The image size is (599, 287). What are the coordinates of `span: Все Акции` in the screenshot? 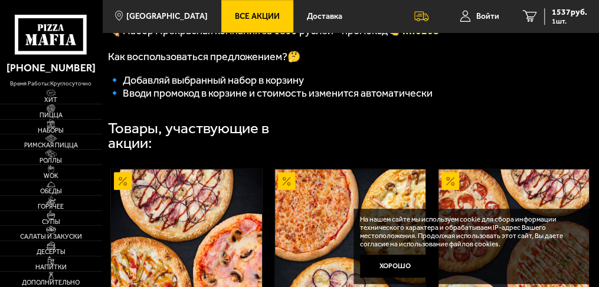 It's located at (257, 17).